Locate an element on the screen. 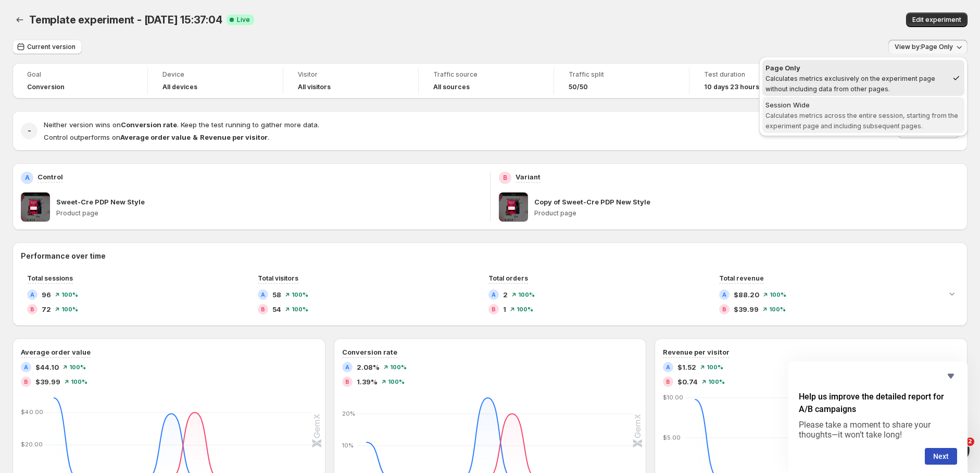  h2: Help us improve the detailed report for A/B campaigns is located at coordinates (878, 403).